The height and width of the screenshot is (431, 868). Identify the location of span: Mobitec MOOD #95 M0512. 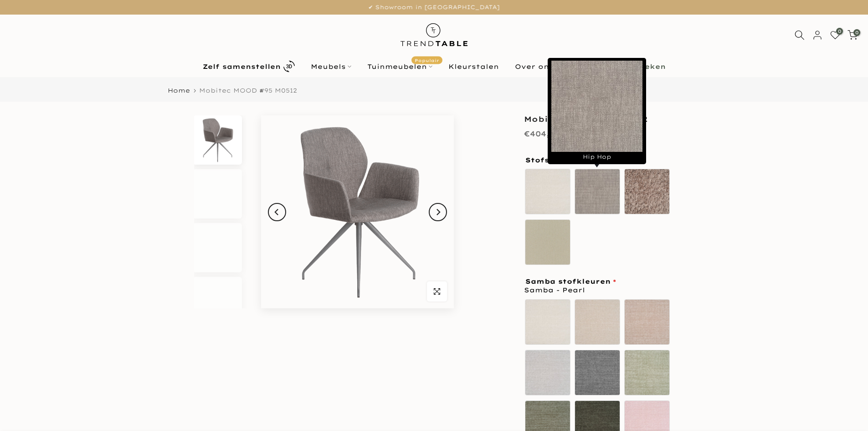
(248, 90).